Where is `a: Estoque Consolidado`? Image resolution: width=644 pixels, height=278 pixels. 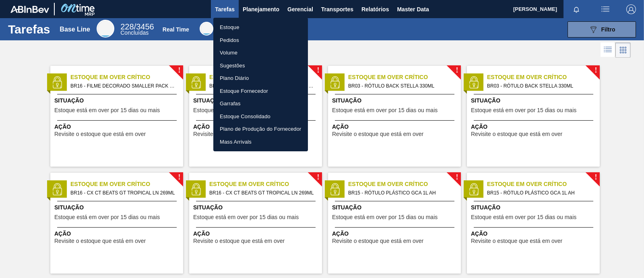 a: Estoque Consolidado is located at coordinates (261, 116).